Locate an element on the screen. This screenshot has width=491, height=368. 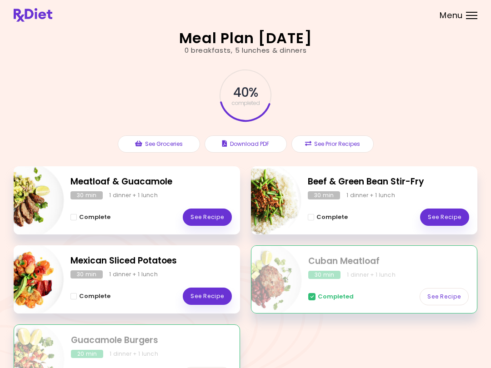
img: RxDiet is located at coordinates (33, 15).